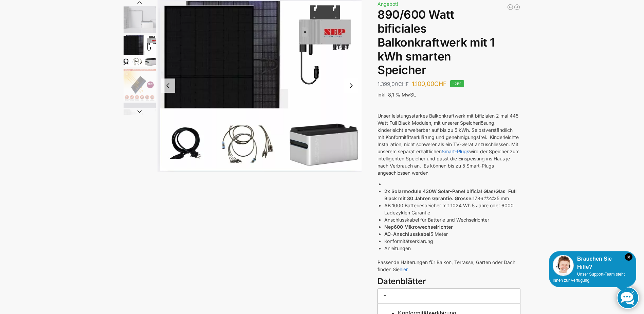  Describe the element at coordinates (452, 234) in the screenshot. I see `li: 5 Meter` at that location.